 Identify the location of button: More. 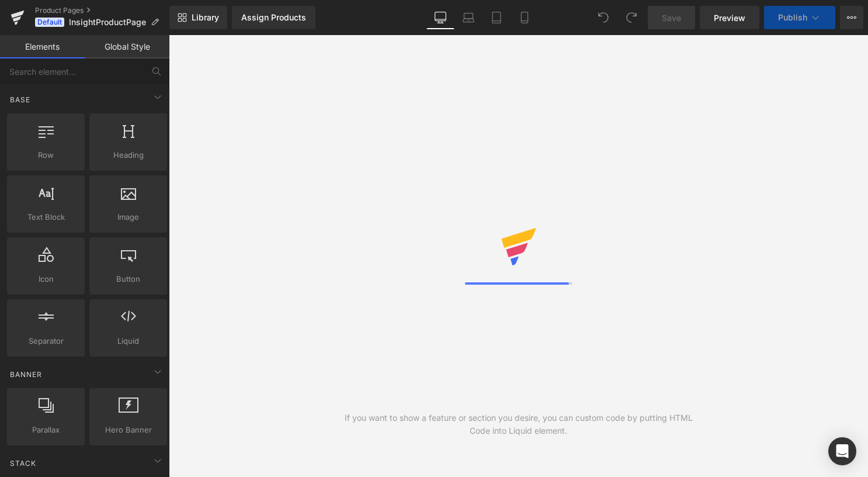
(852, 17).